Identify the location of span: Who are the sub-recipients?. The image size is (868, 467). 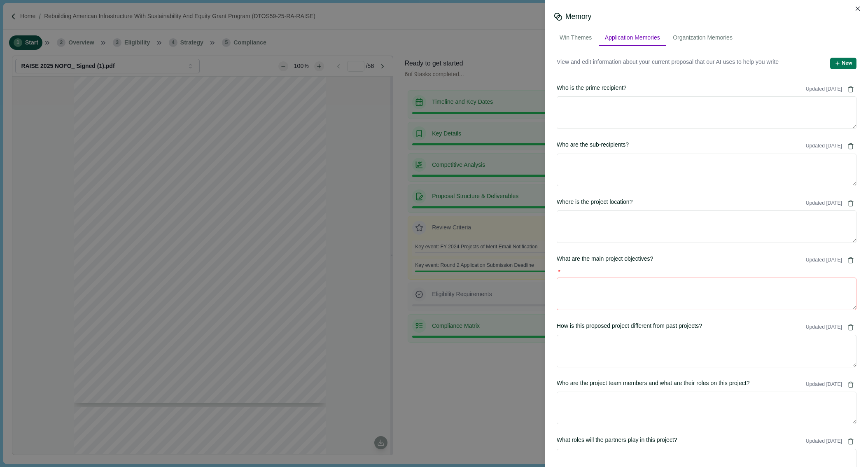
(680, 146).